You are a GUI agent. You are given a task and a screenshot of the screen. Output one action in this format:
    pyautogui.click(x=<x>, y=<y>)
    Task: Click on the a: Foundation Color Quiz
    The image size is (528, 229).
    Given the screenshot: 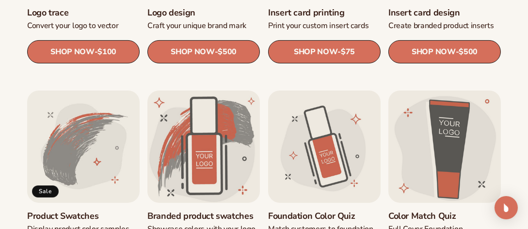 What is the action you would take?
    pyautogui.click(x=324, y=216)
    